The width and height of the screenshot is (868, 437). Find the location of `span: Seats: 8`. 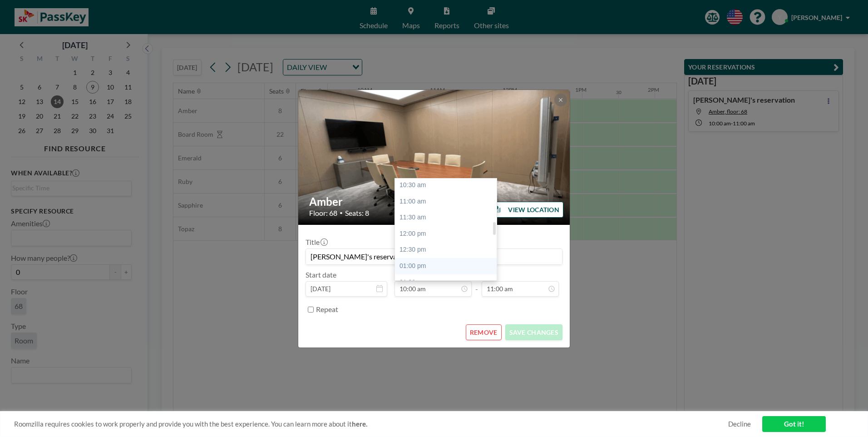

span: Seats: 8 is located at coordinates (357, 213).